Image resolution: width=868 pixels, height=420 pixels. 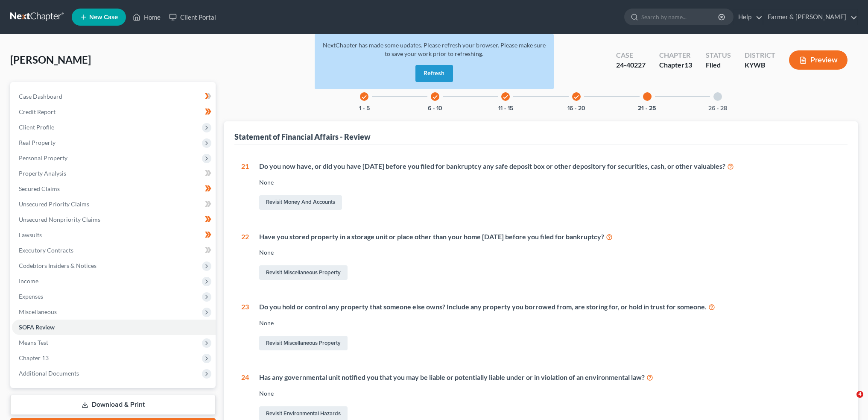 I want to click on span: Executory Contracts, so click(x=46, y=250).